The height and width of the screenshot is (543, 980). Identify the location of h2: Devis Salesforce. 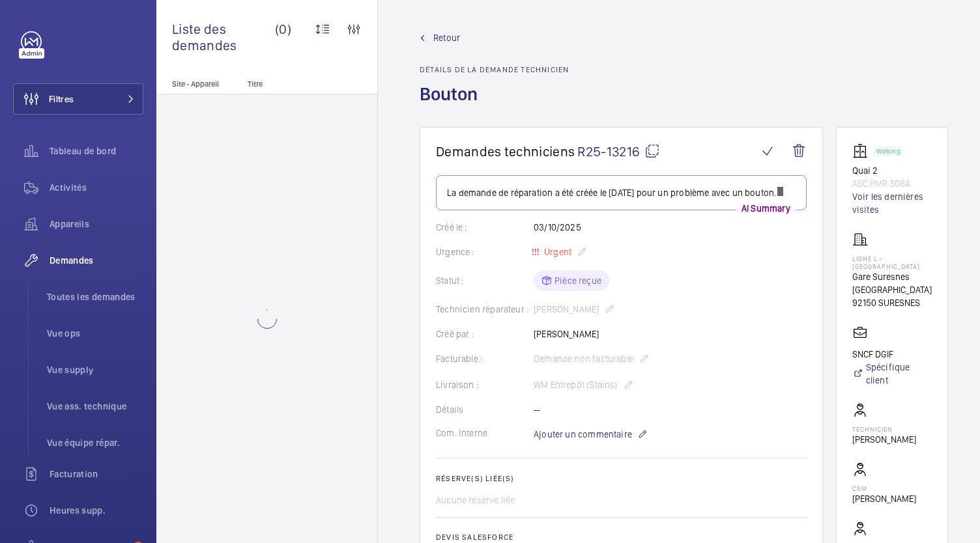
(621, 537).